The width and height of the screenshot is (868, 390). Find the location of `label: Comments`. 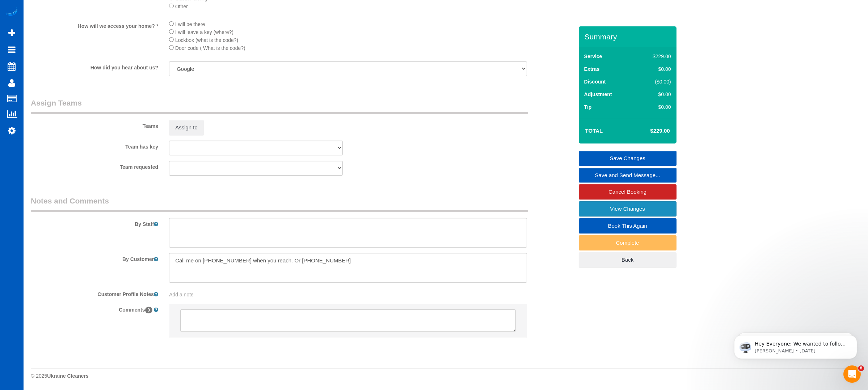

label: Comments is located at coordinates (95, 309).